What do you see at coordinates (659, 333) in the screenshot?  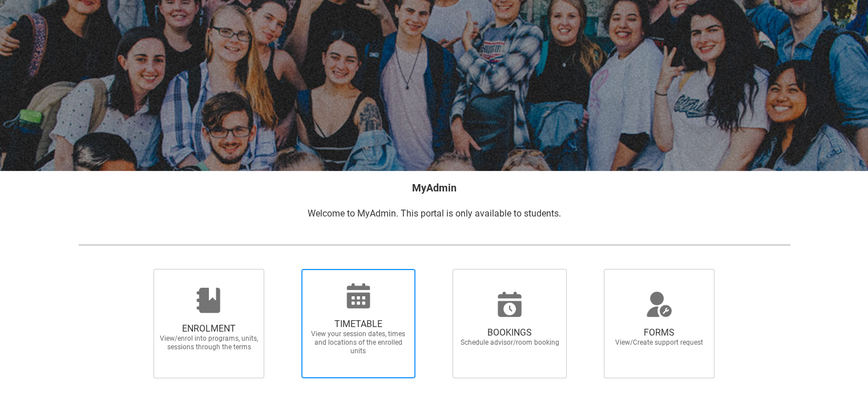 I see `span: FORMS` at bounding box center [659, 333].